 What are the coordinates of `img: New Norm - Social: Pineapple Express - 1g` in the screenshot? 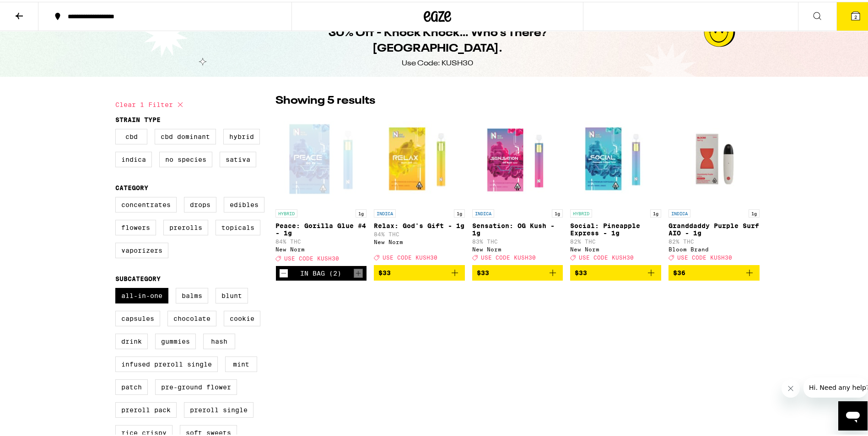 It's located at (615, 157).